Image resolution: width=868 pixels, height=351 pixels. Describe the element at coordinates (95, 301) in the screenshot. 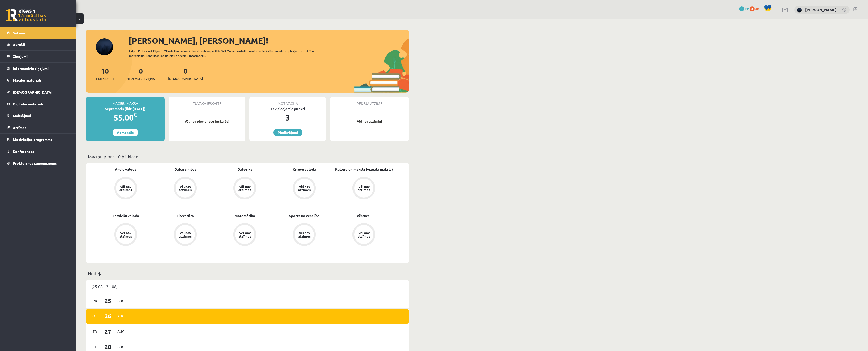

I see `span: Pr` at that location.